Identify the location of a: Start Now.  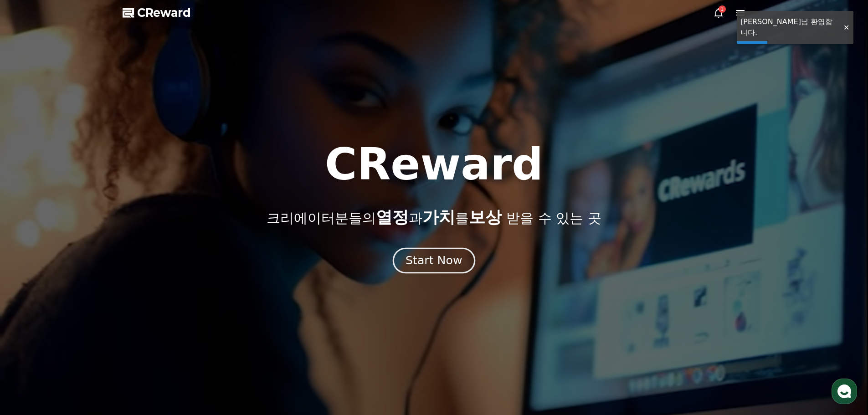
(434, 262).